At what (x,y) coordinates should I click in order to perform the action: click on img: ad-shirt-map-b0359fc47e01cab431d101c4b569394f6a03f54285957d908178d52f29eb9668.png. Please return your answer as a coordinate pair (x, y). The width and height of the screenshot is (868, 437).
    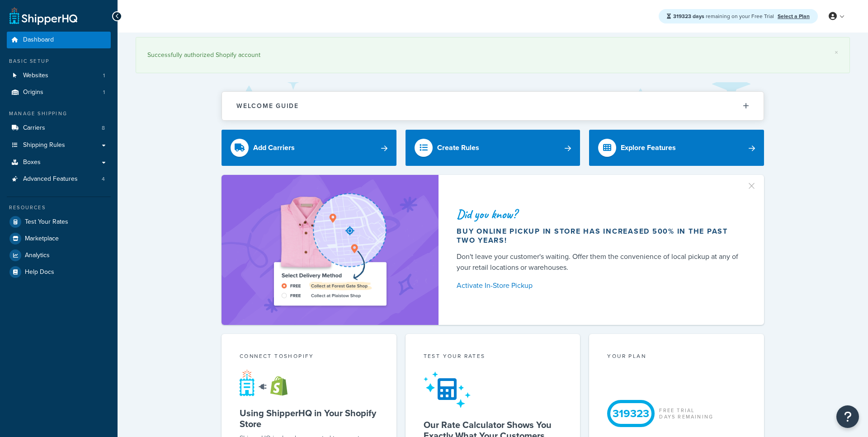
    Looking at the image, I should click on (330, 250).